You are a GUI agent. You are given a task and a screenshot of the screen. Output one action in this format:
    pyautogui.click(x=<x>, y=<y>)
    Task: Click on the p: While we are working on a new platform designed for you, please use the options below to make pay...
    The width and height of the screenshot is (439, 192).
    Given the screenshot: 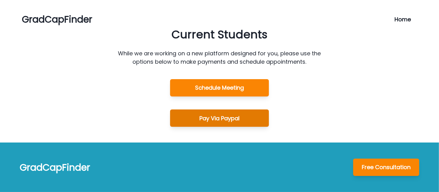 What is the action you would take?
    pyautogui.click(x=220, y=57)
    